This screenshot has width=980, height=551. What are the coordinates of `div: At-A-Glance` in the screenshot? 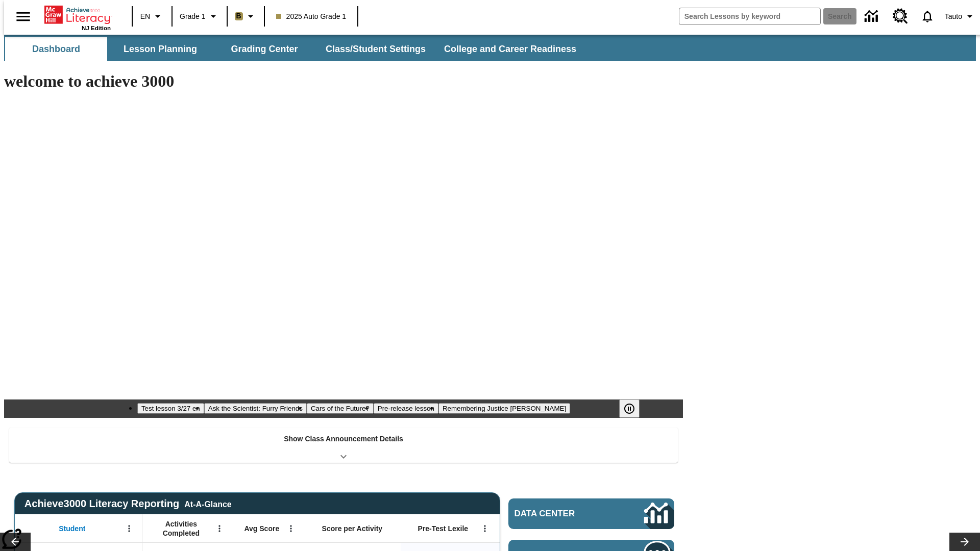 It's located at (207, 503).